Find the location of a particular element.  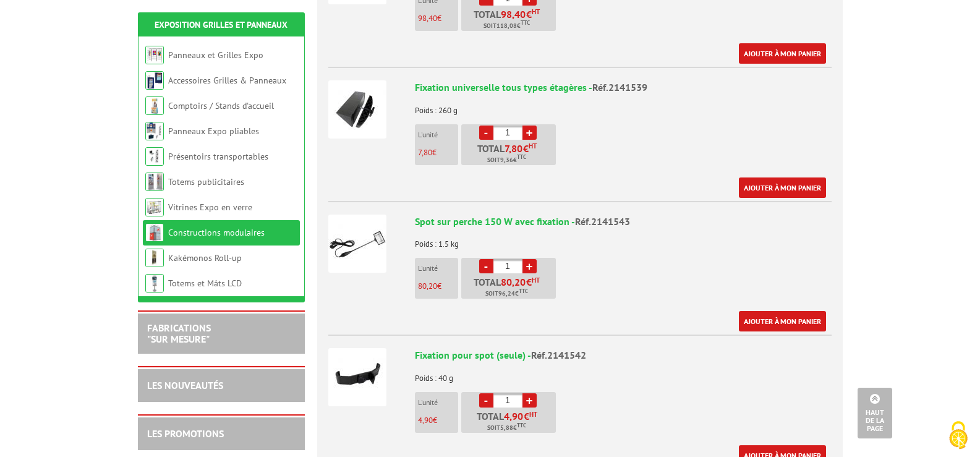

img: Panneaux et Grilles Expo is located at coordinates (154, 55).